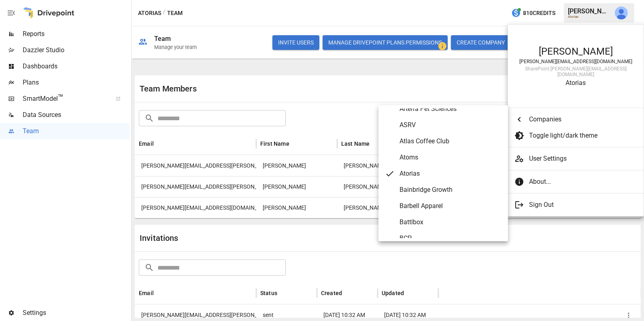 The height and width of the screenshot is (321, 644). Describe the element at coordinates (450, 239) in the screenshot. I see `span: BCP` at that location.